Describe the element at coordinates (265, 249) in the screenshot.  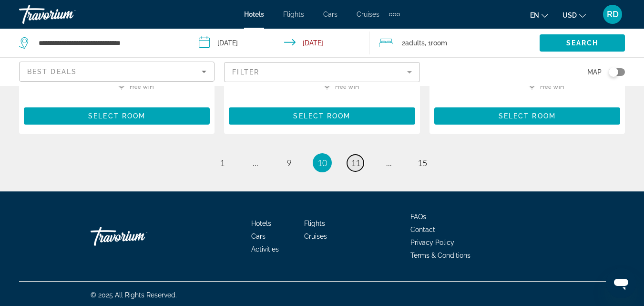
I see `span: Activities` at that location.